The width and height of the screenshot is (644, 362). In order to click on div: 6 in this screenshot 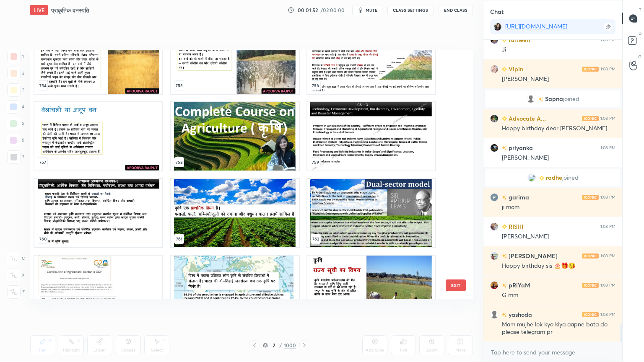, I will do `click(16, 140)`.